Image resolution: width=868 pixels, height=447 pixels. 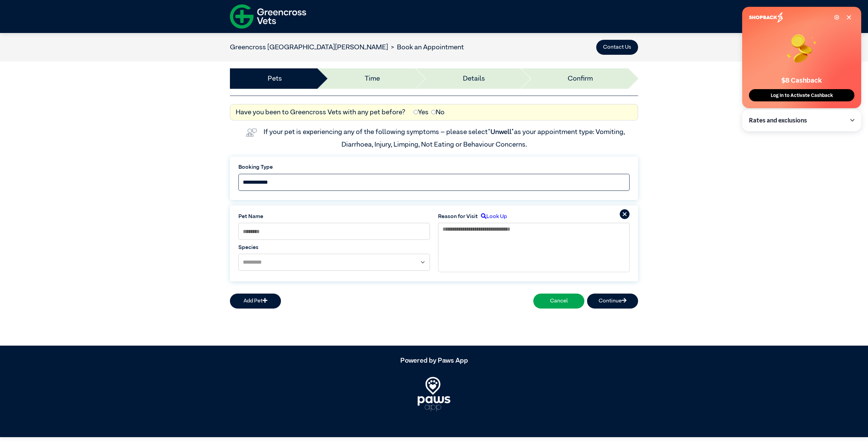 What do you see at coordinates (416, 112) in the screenshot?
I see `input: Yes` at bounding box center [416, 112].